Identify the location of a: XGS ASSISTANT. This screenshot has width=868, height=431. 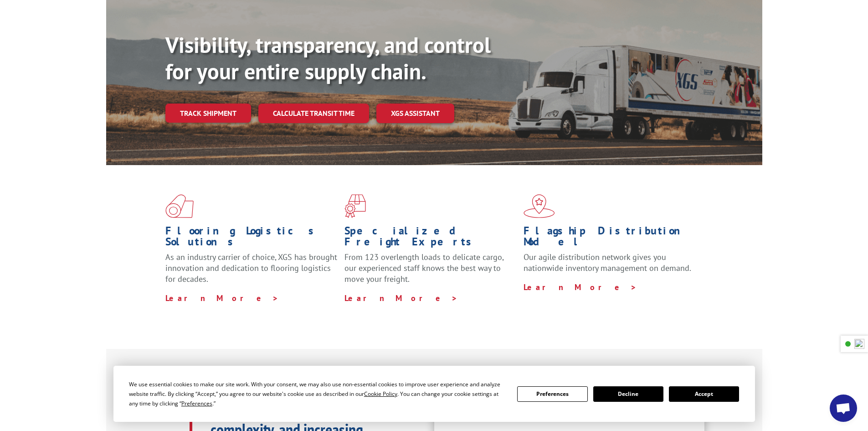
(415, 113).